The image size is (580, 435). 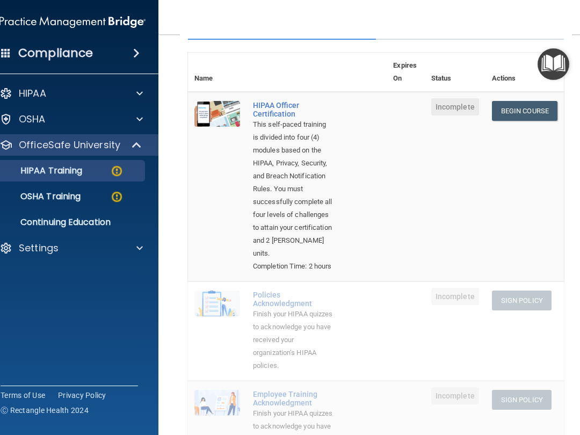 I want to click on th: Status, so click(x=455, y=72).